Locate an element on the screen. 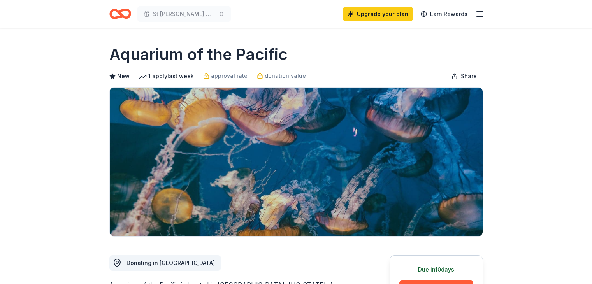  span: New is located at coordinates (123, 76).